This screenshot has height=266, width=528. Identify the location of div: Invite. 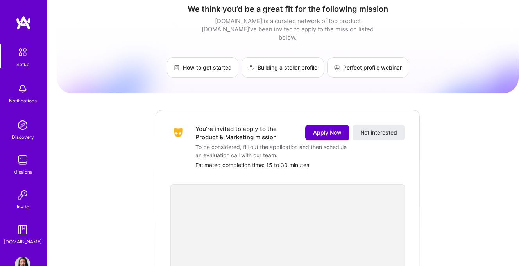
(23, 206).